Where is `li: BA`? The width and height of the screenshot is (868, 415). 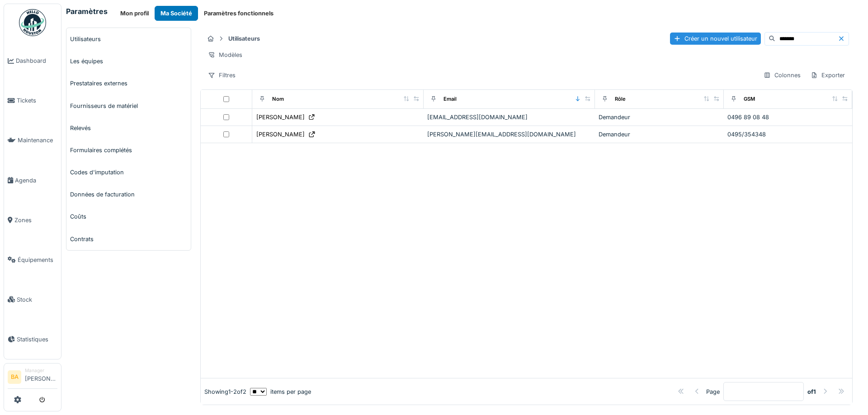 li: BA is located at coordinates (15, 377).